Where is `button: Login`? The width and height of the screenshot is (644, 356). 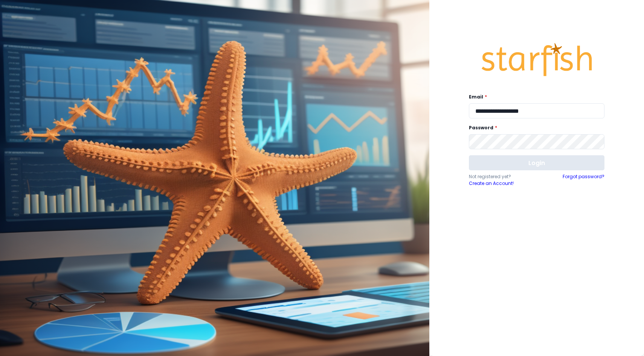
button: Login is located at coordinates (537, 163).